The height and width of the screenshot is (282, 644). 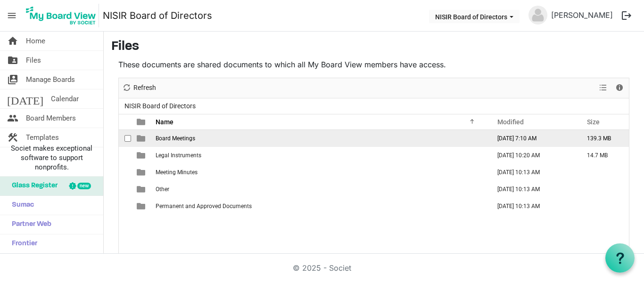 I want to click on img: no-profile-picture.svg, so click(x=537, y=15).